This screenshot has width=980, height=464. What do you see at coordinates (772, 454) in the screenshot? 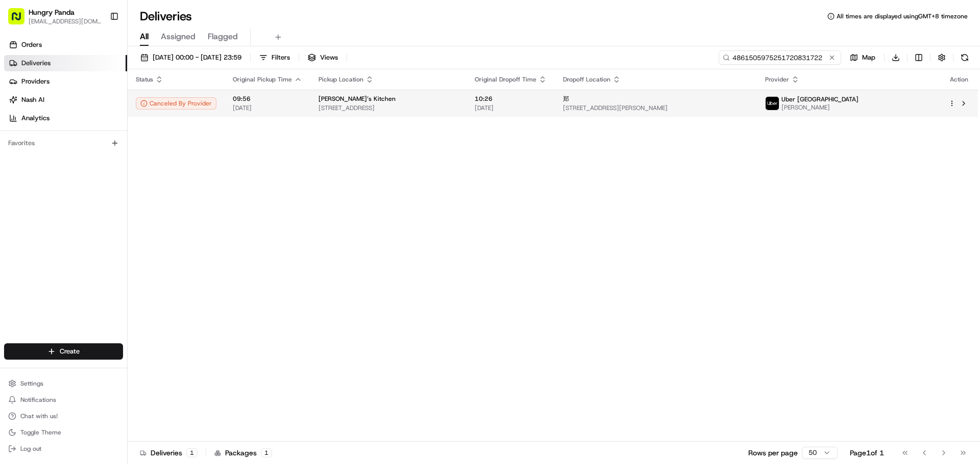
I see `p: Rows per page` at bounding box center [772, 454].